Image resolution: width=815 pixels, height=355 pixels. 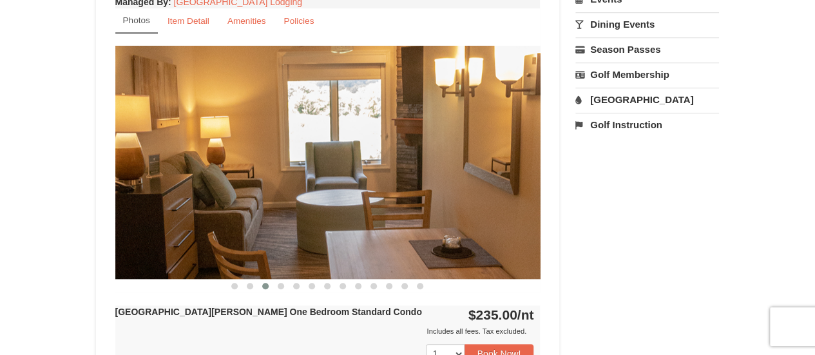 I want to click on a: Policies, so click(x=298, y=21).